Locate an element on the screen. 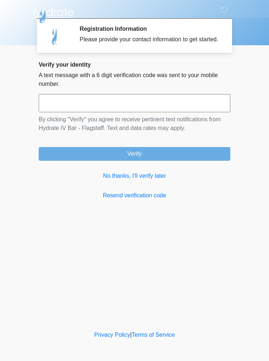 The height and width of the screenshot is (361, 269). a: No thanks, I'll verify later is located at coordinates (135, 176).